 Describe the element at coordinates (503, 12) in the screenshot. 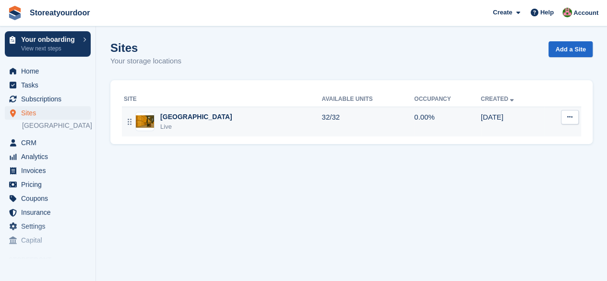

I see `span: Create` at that location.